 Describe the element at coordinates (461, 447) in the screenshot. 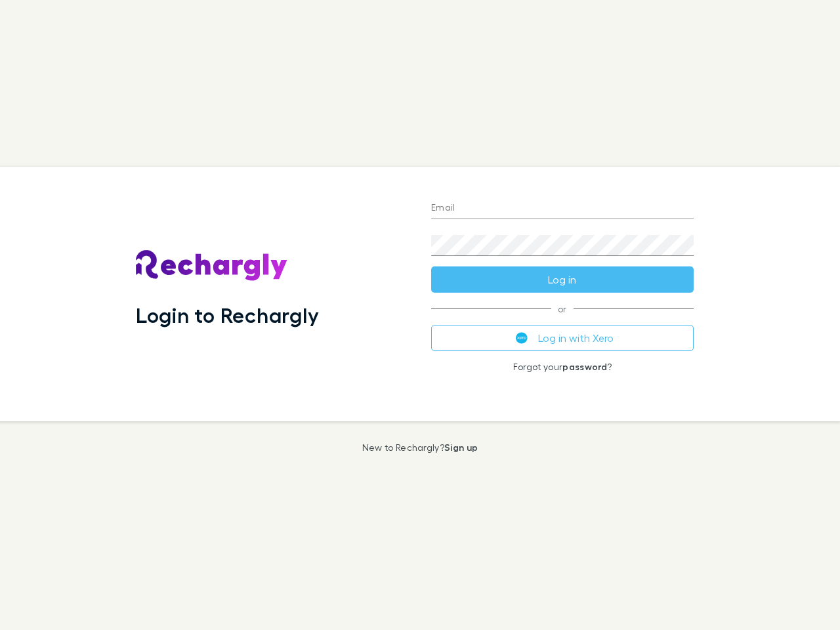

I see `a: Sign up` at that location.